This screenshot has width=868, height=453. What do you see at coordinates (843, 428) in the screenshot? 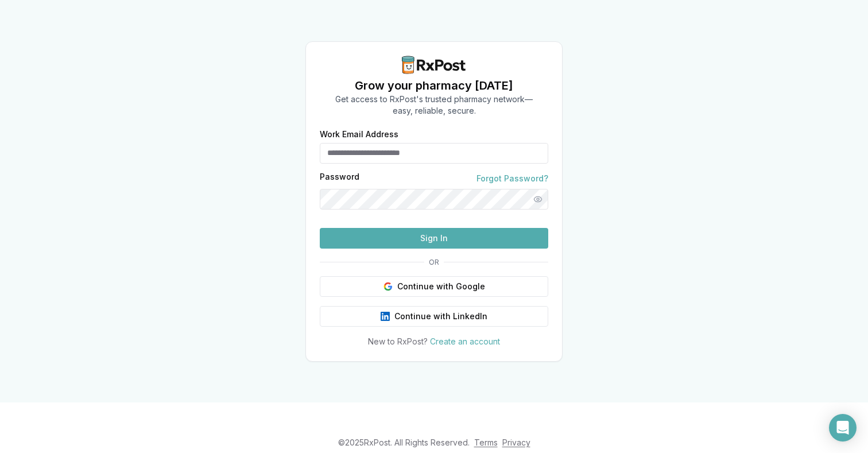
I see `div: Open Intercom Messenger` at bounding box center [843, 428].